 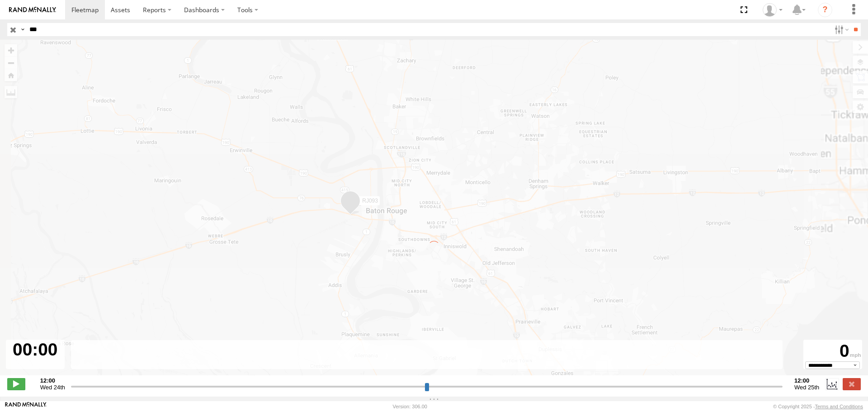 I want to click on div: Version: 306.00, so click(x=410, y=407).